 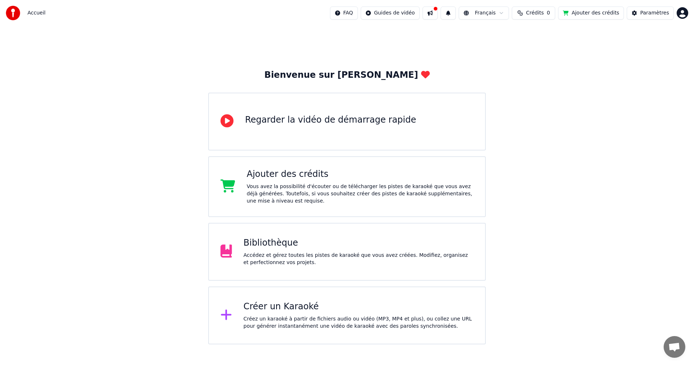 I want to click on div: Bibliothèque, so click(x=358, y=243).